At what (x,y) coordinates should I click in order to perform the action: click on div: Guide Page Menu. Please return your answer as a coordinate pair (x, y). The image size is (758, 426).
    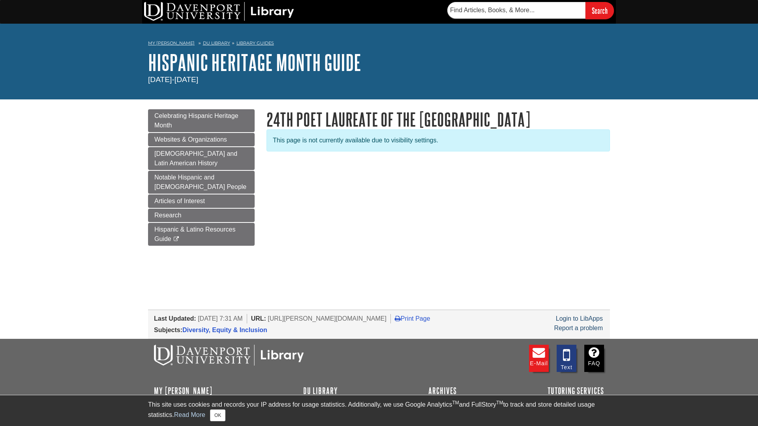
    Looking at the image, I should click on (201, 178).